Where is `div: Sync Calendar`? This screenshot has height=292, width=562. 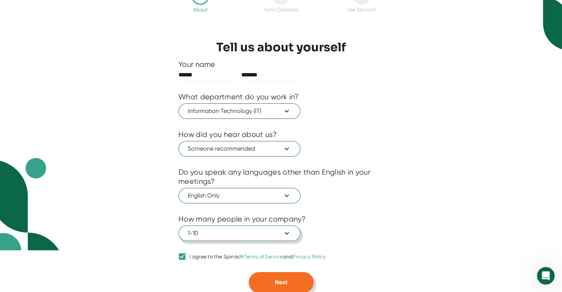
div: Sync Calendar is located at coordinates (281, 10).